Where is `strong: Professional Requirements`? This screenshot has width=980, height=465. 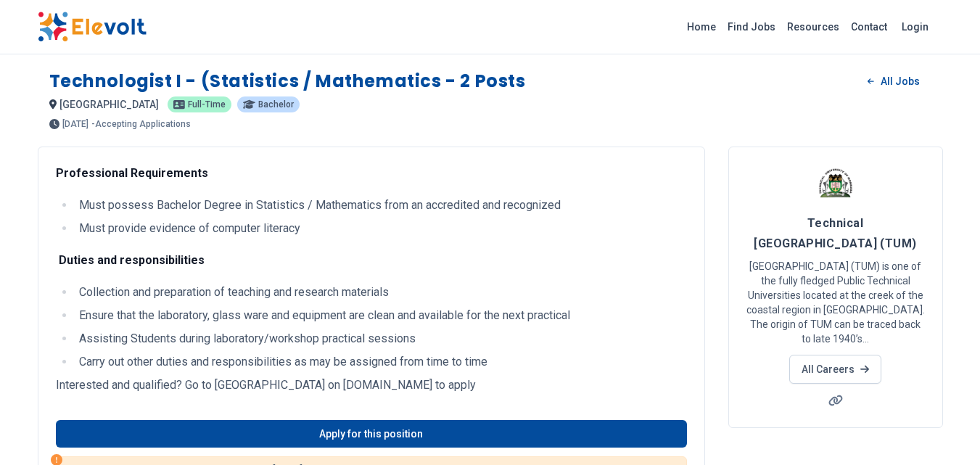 strong: Professional Requirements is located at coordinates (132, 173).